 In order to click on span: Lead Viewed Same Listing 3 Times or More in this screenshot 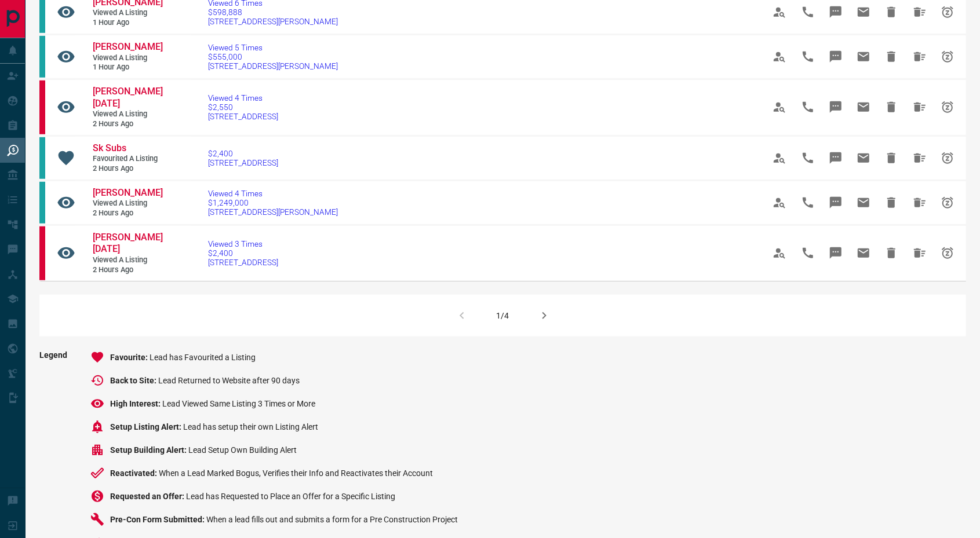, I will do `click(239, 404)`.